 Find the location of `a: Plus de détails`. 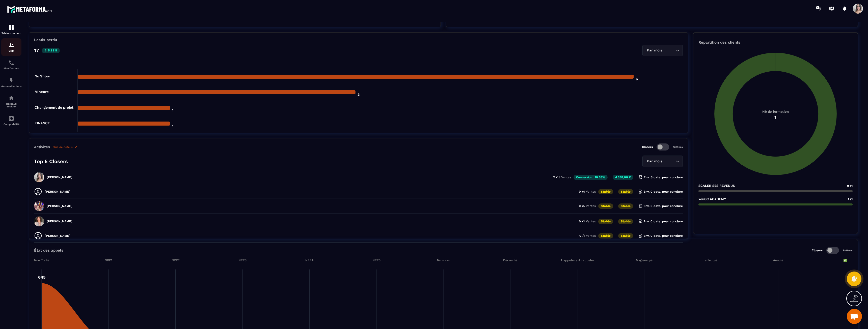

a: Plus de détails is located at coordinates (65, 147).